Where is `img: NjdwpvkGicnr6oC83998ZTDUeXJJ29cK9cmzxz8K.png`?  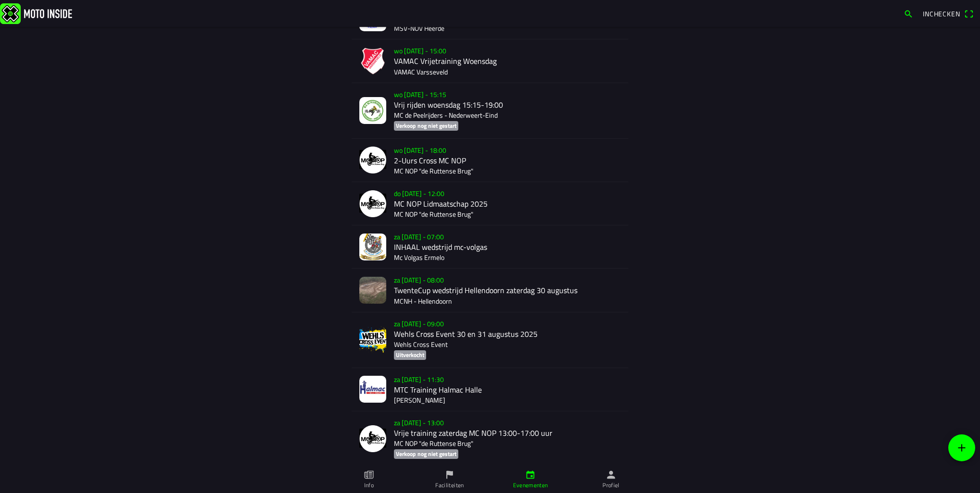 img: NjdwpvkGicnr6oC83998ZTDUeXJJ29cK9cmzxz8K.png is located at coordinates (373, 439).